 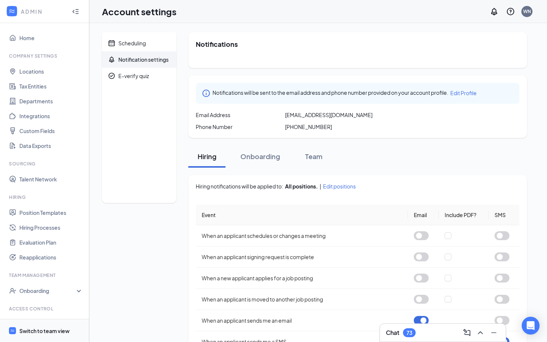 I want to click on th: Include PDF?, so click(x=464, y=215).